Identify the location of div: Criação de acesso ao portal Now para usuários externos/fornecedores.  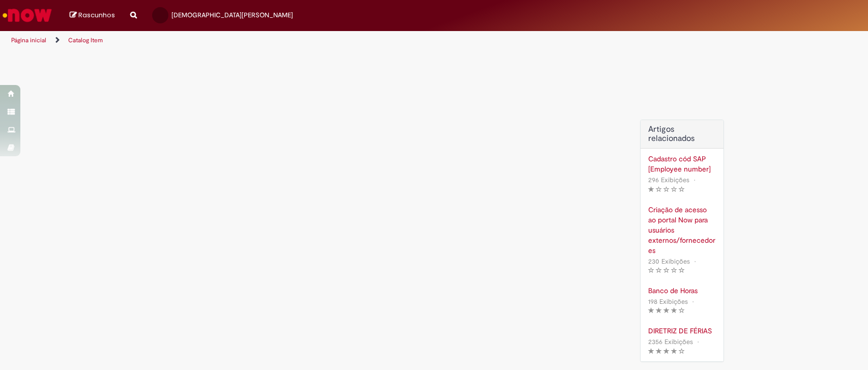
(682, 230).